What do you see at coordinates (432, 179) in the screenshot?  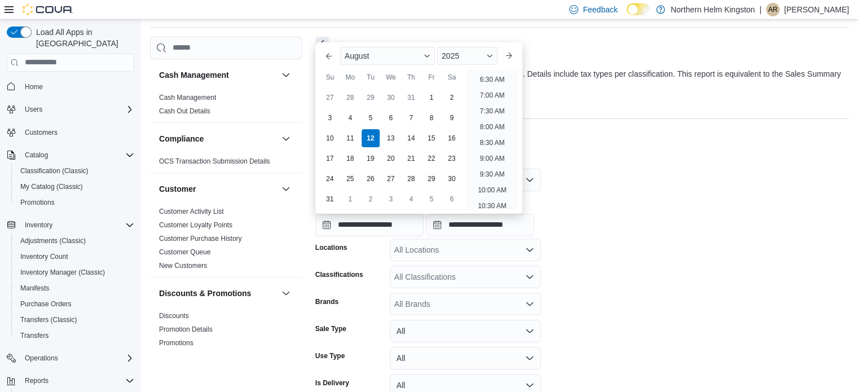 I see `div: day-29` at bounding box center [432, 179].